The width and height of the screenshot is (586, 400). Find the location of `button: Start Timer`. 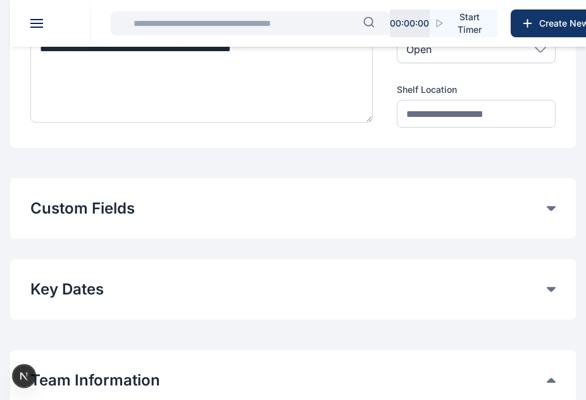

button: Start Timer is located at coordinates (463, 23).